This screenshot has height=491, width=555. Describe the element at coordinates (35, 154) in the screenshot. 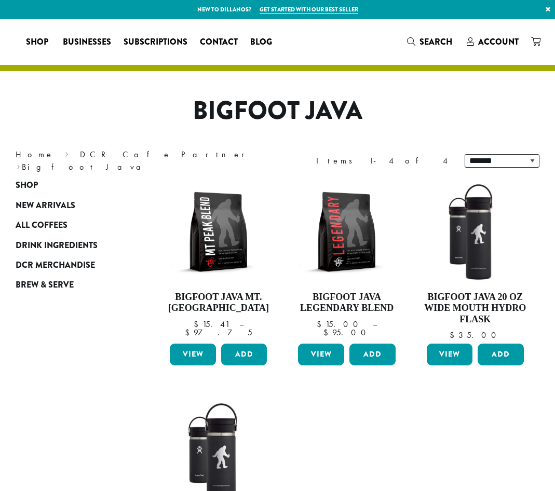

I see `a: Home` at that location.